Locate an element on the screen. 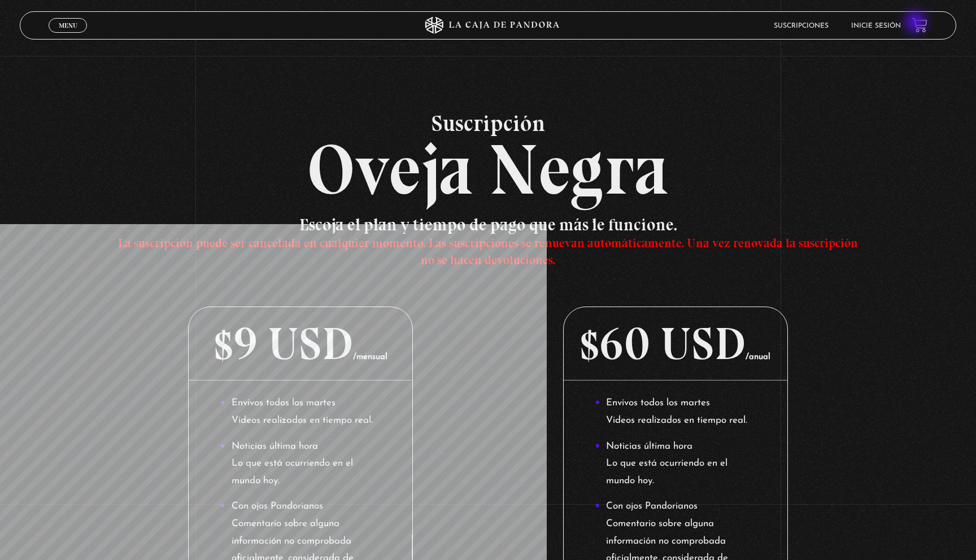 This screenshot has width=976, height=560. span: La suscripción puede ser cancelada en cualquier momento. Las suscripciones se renuevan automática... is located at coordinates (488, 251).